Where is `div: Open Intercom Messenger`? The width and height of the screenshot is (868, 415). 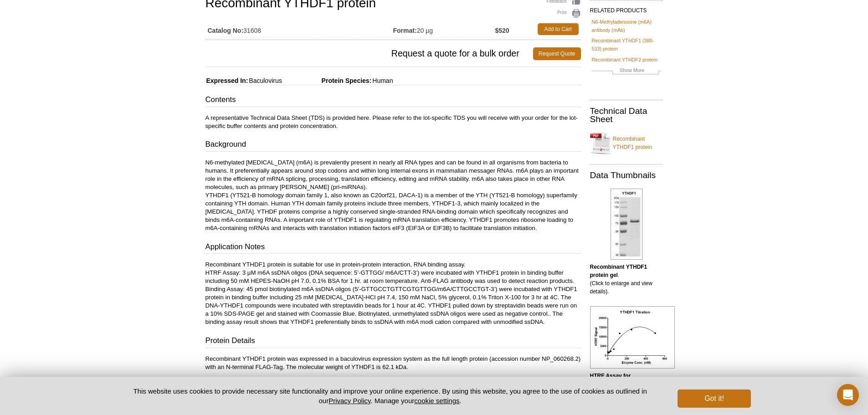 div: Open Intercom Messenger is located at coordinates (848, 395).